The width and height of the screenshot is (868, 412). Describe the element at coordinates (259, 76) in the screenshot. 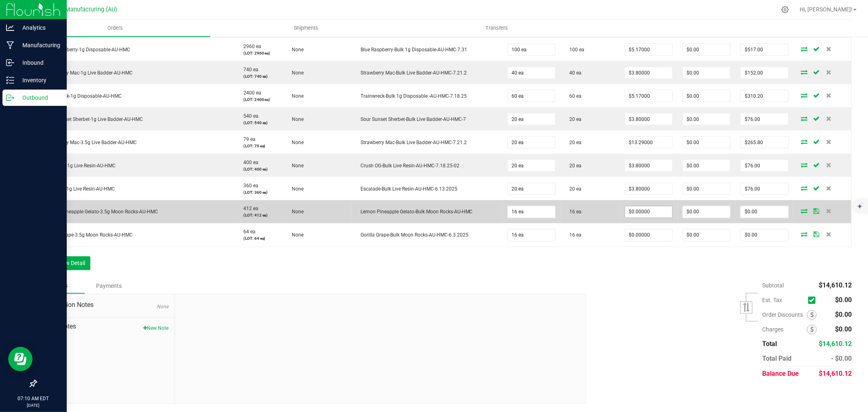

I see `p: (LOT: 740 ea)` at that location.